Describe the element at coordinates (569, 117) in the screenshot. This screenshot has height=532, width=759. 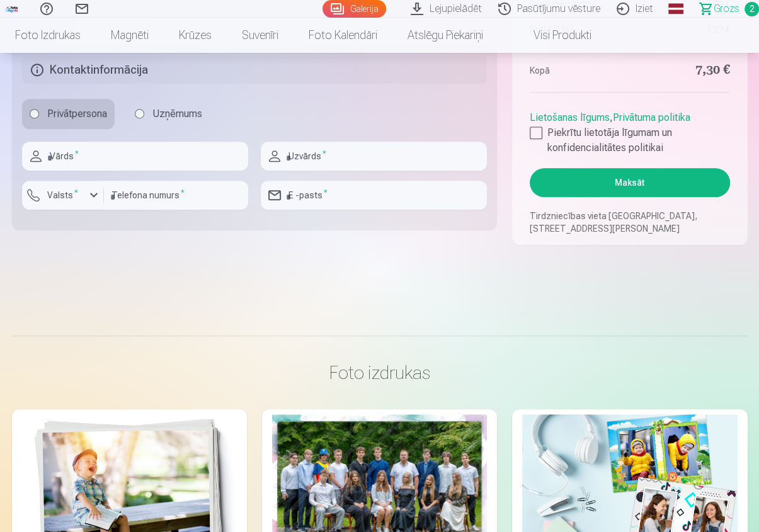
I see `a: Lietošanas līgums` at that location.